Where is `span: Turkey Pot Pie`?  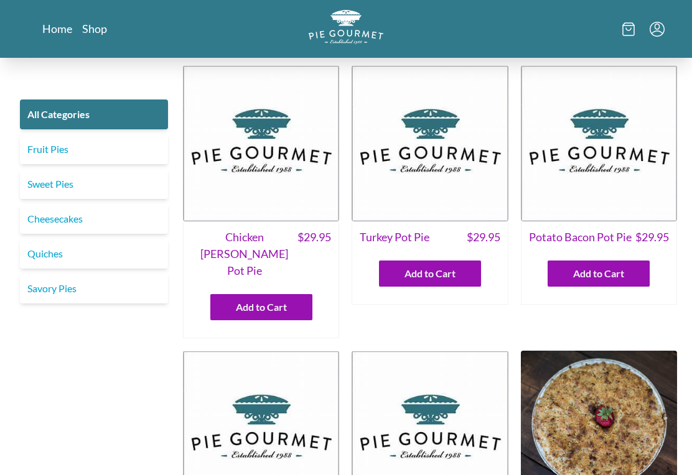
span: Turkey Pot Pie is located at coordinates (394, 237).